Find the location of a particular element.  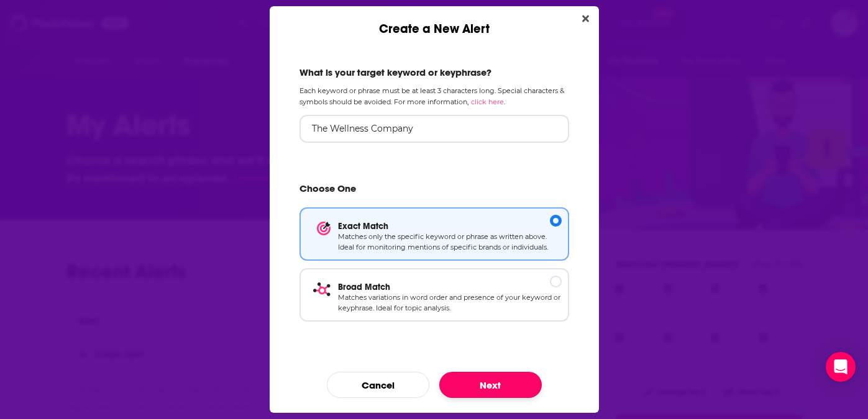

p: Matches variations in word order and presence of your keyword or keyphrase. Ideal for topic analy... is located at coordinates (450, 303).